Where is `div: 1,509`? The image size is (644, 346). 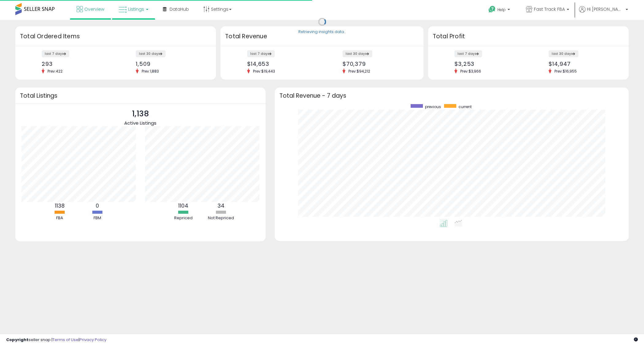 div: 1,509 is located at coordinates (170, 64).